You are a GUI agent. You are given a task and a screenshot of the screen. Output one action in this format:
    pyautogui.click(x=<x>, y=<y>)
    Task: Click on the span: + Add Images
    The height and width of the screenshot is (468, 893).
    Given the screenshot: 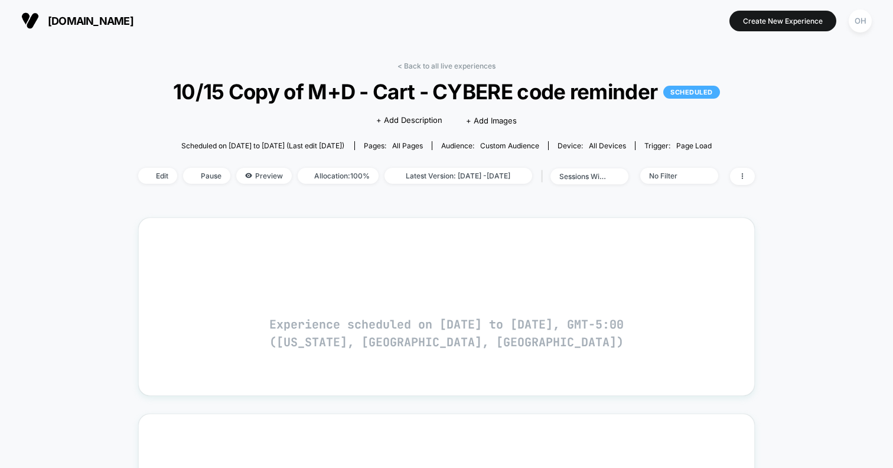 What is the action you would take?
    pyautogui.click(x=491, y=120)
    